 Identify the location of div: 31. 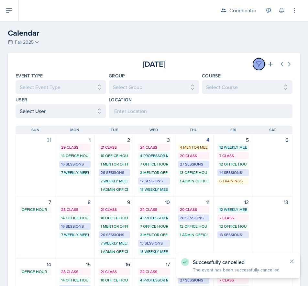
(35, 140).